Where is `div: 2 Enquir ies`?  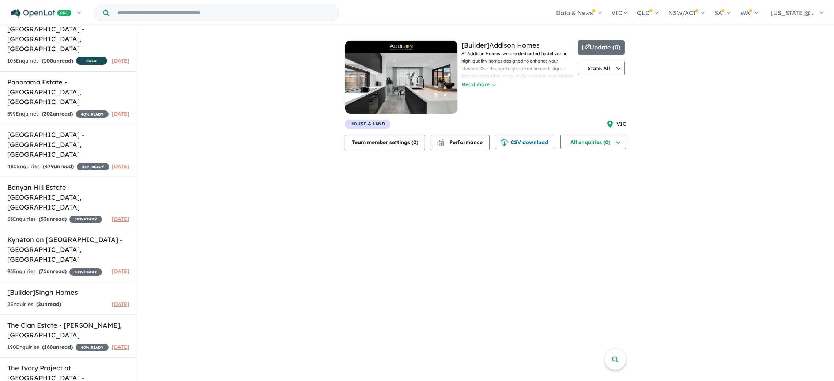 div: 2 Enquir ies is located at coordinates (34, 304).